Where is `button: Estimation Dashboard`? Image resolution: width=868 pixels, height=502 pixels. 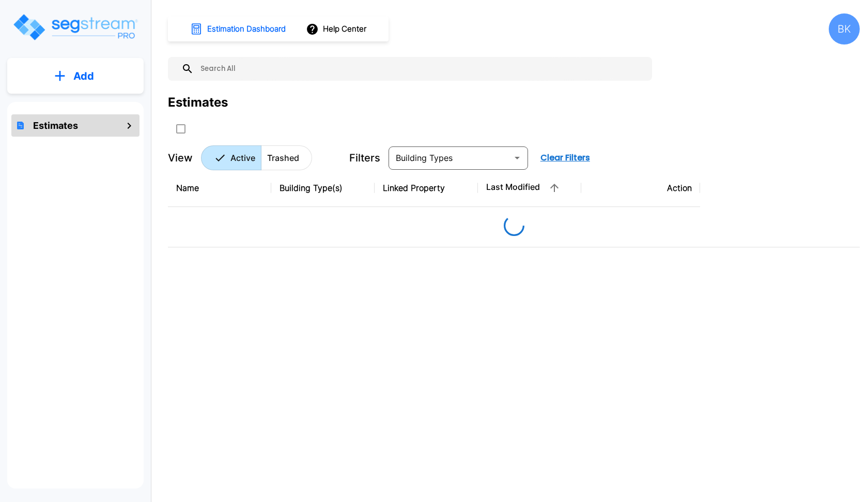
button: Estimation Dashboard is located at coordinates (239, 29).